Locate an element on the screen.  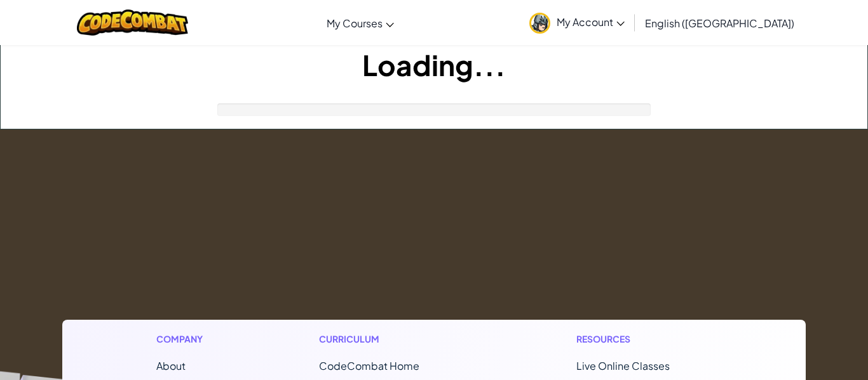
h1: Company is located at coordinates (186, 339).